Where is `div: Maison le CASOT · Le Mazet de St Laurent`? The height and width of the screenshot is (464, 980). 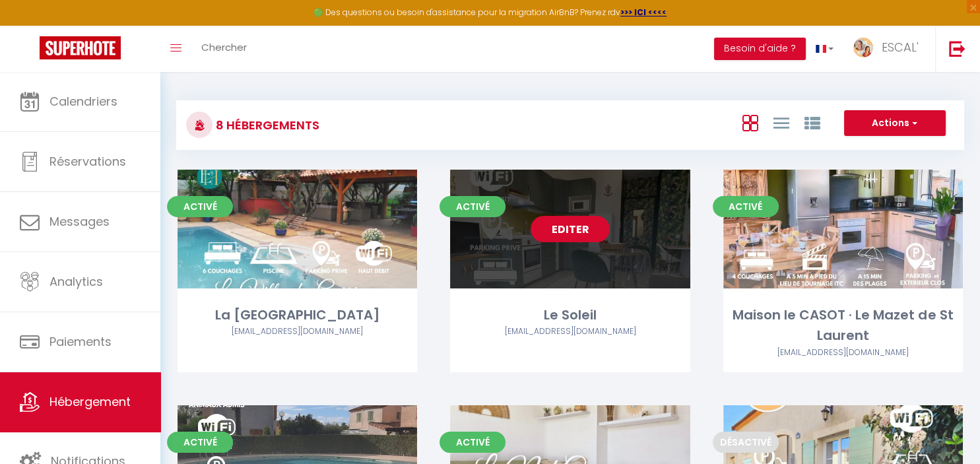
div: Maison le CASOT · Le Mazet de St Laurent is located at coordinates (843, 325).